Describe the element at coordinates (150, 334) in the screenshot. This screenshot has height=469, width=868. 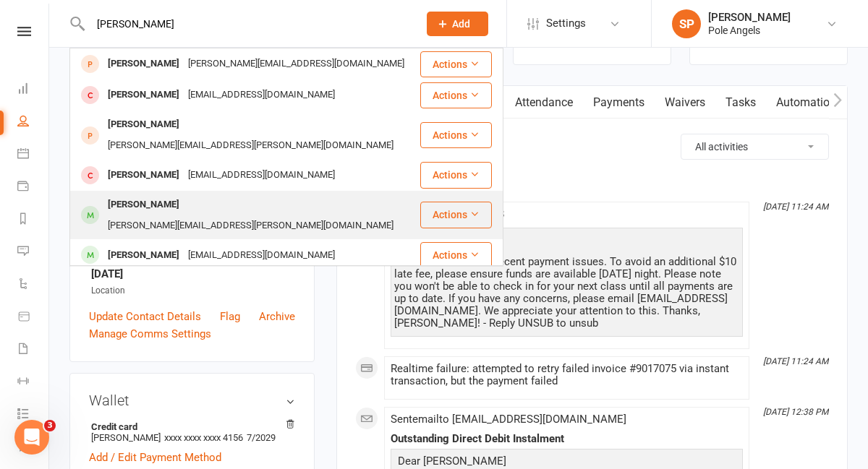
I see `a: Manage Comms Settings` at that location.